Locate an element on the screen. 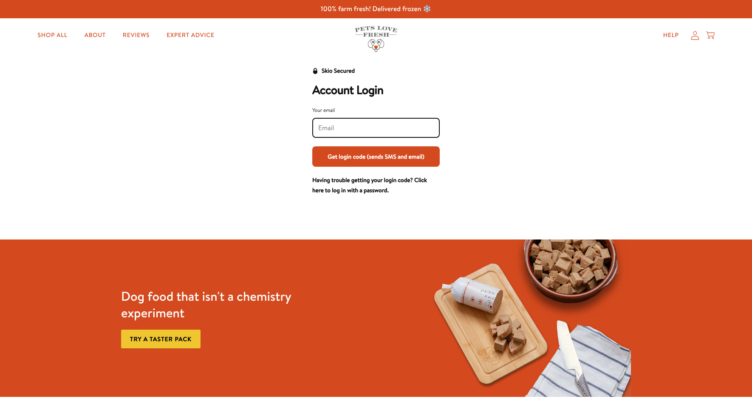  a: Try a taster pack is located at coordinates (161, 339).